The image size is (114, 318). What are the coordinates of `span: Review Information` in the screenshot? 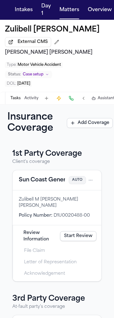 It's located at (40, 236).